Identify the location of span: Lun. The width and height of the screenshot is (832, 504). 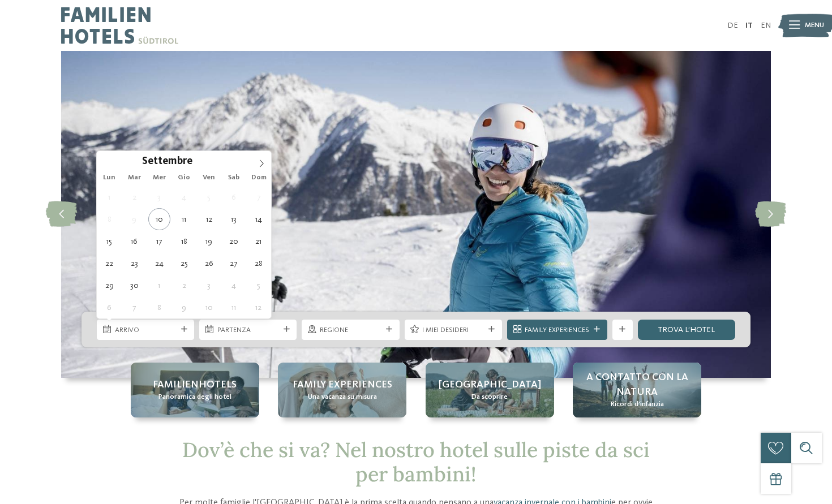
(109, 177).